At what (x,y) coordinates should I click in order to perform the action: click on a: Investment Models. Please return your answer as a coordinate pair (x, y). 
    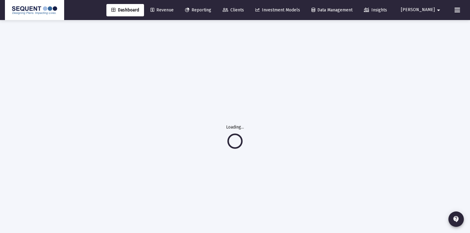
    Looking at the image, I should click on (278, 10).